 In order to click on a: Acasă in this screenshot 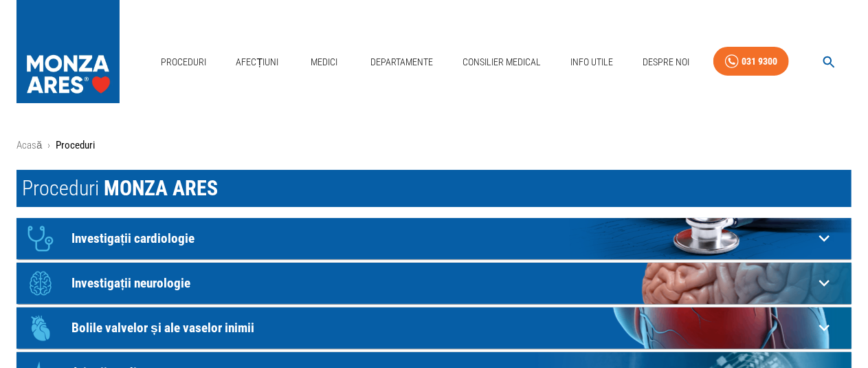, I will do `click(28, 145)`.